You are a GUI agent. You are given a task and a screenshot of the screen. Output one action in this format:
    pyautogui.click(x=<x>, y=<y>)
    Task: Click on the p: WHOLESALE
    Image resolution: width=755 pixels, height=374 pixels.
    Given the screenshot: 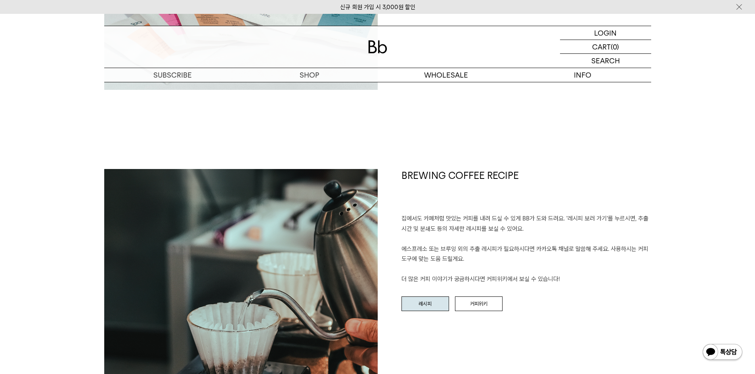 What is the action you would take?
    pyautogui.click(x=446, y=75)
    